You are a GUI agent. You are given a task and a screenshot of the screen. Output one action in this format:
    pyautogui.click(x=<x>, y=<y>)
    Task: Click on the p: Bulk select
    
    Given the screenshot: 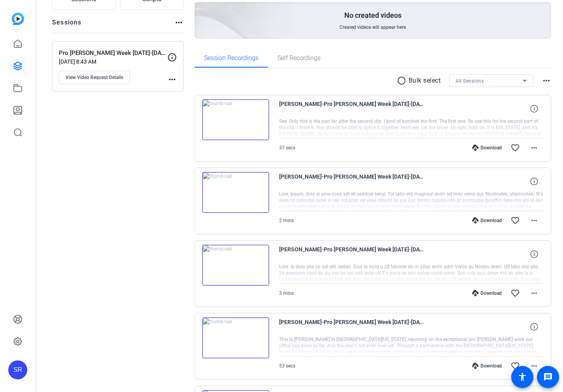 What is the action you would take?
    pyautogui.click(x=425, y=80)
    